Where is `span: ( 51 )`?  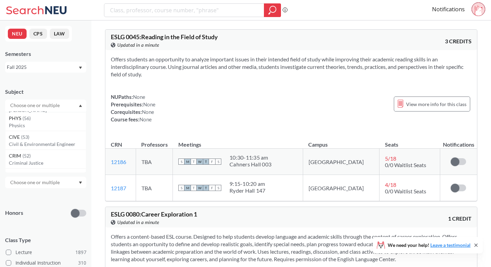
span: ( 51 ) is located at coordinates (21, 174).